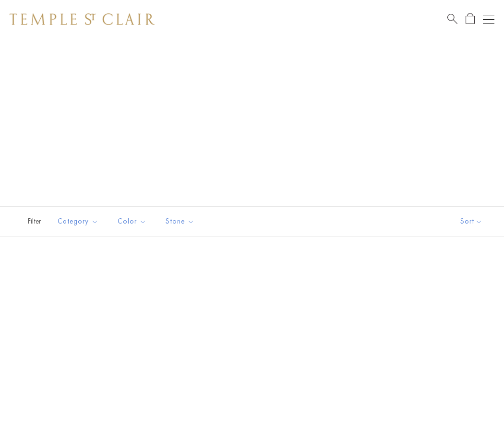 Image resolution: width=504 pixels, height=426 pixels. I want to click on img: Temple St. Clair, so click(82, 19).